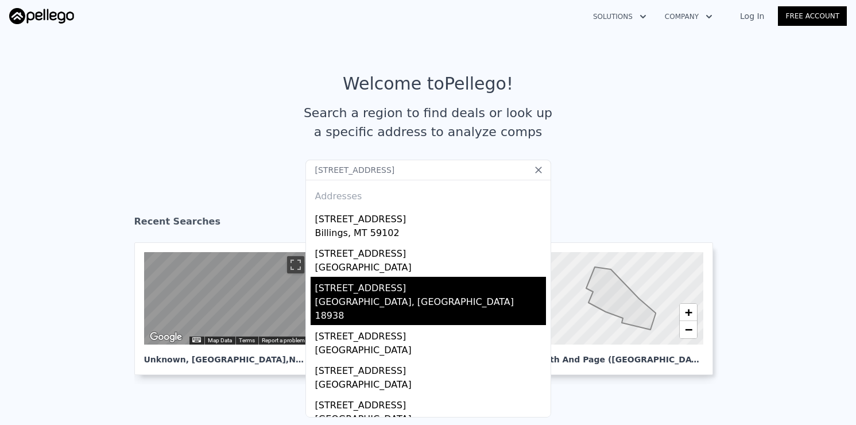 This screenshot has height=425, width=856. Describe the element at coordinates (752, 16) in the screenshot. I see `a: Log In` at that location.